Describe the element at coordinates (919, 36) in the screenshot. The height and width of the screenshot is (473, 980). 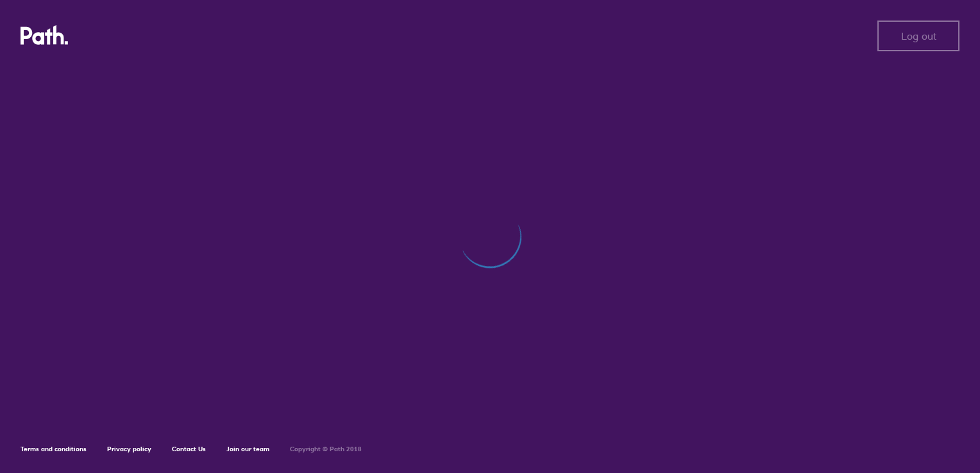
I see `span: Log out` at that location.